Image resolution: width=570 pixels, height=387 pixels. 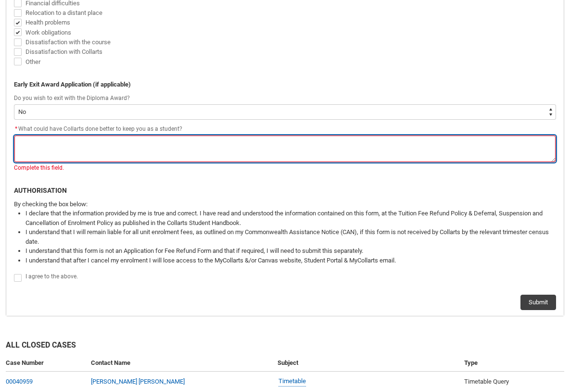 I want to click on abbr: required, so click(x=16, y=129).